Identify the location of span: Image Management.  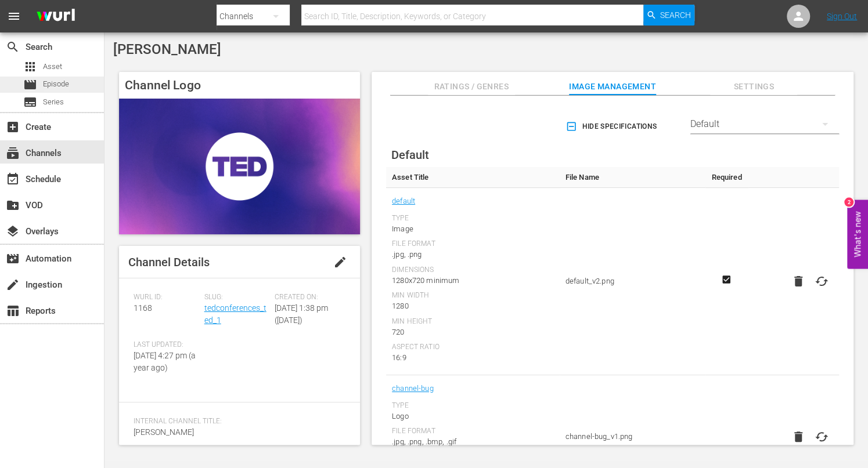
(612, 86).